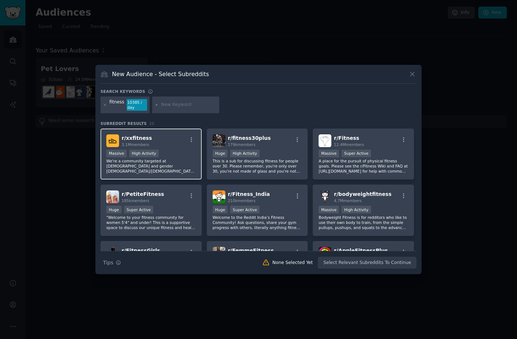 The height and width of the screenshot is (339, 517). I want to click on button: Tips, so click(112, 263).